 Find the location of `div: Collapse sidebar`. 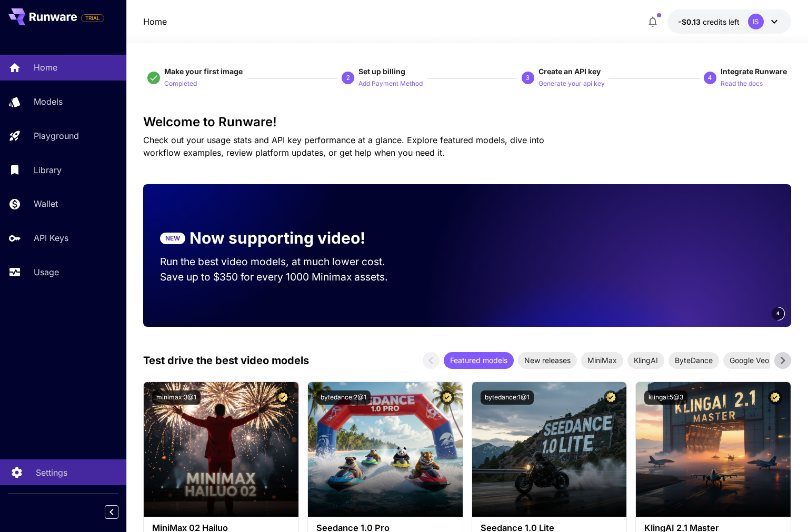

div: Collapse sidebar is located at coordinates (119, 512).